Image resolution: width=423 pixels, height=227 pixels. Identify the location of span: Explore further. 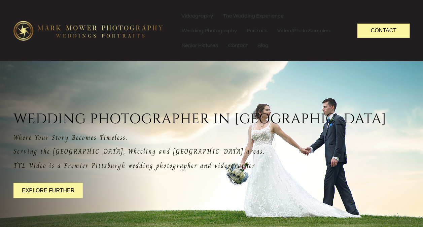
(48, 190).